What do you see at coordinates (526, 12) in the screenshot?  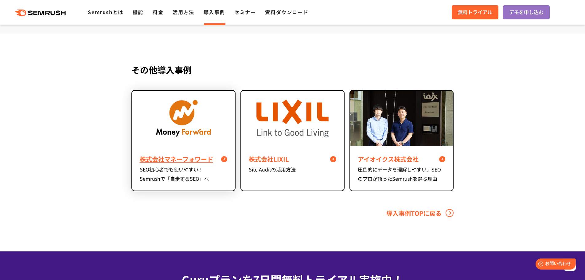 I see `span: デモを申し込む` at bounding box center [526, 12].